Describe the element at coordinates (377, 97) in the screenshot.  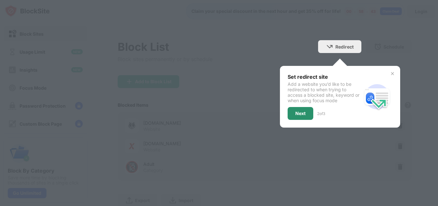
I see `img: redirect.svg` at that location.